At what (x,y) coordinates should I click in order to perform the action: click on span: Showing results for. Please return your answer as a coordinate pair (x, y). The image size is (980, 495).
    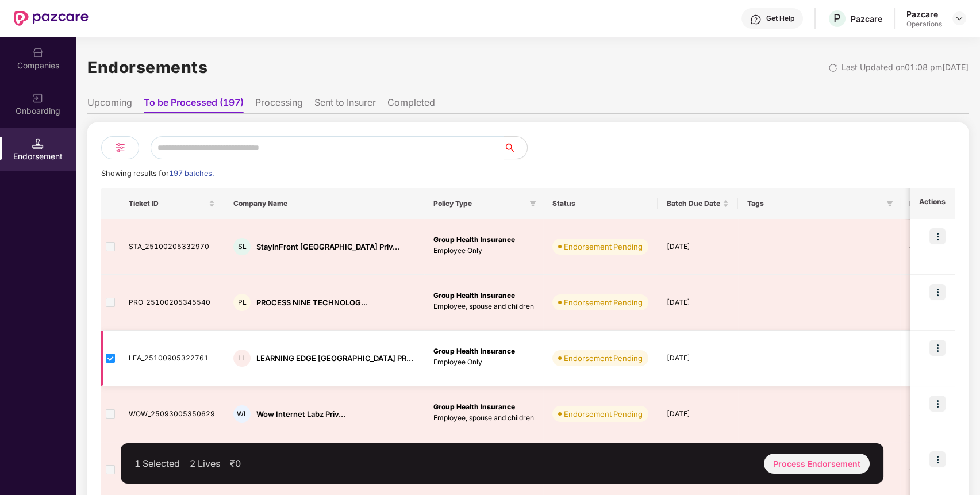
    Looking at the image, I should click on (157, 173).